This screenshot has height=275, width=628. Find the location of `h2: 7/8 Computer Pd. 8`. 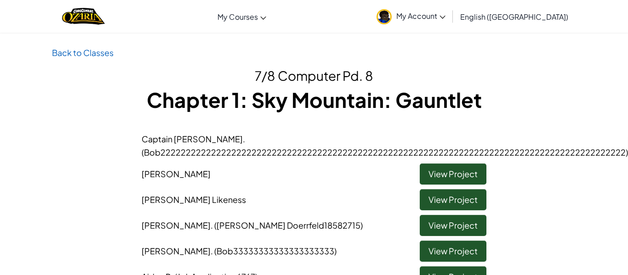

h2: 7/8 Computer Pd. 8 is located at coordinates (314, 76).